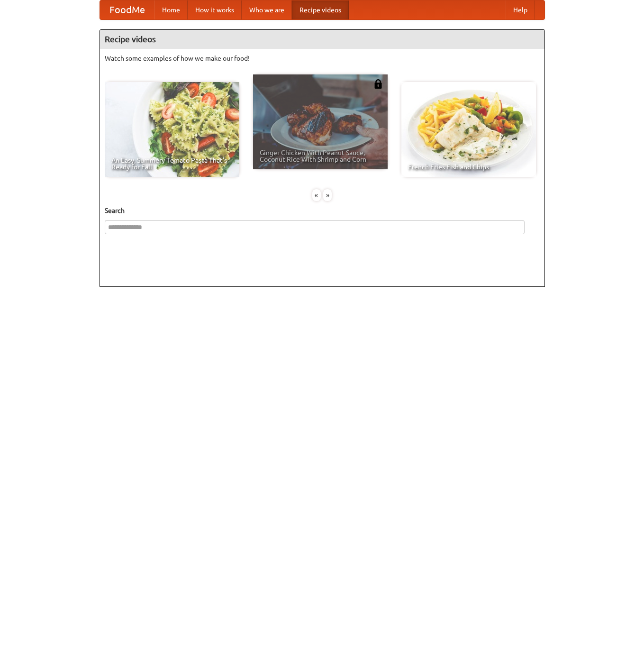 The image size is (644, 671). What do you see at coordinates (469, 167) in the screenshot?
I see `span: French Fries Fish and Chips` at bounding box center [469, 167].